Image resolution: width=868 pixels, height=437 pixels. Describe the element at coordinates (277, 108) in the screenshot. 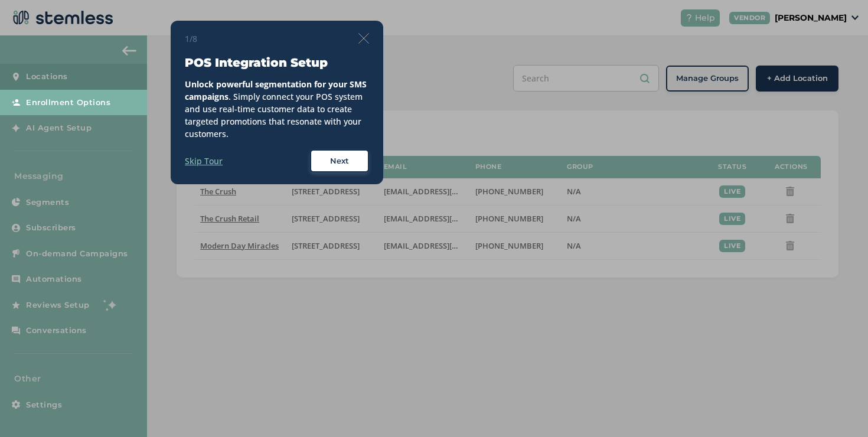

I see `div: . Simply connect your POS system and use real-time customer data to create targeted promotions th...` at that location.